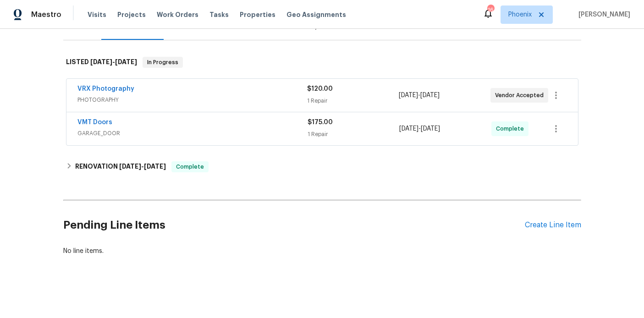  What do you see at coordinates (553, 225) in the screenshot?
I see `div: Create Line Item` at bounding box center [553, 225].